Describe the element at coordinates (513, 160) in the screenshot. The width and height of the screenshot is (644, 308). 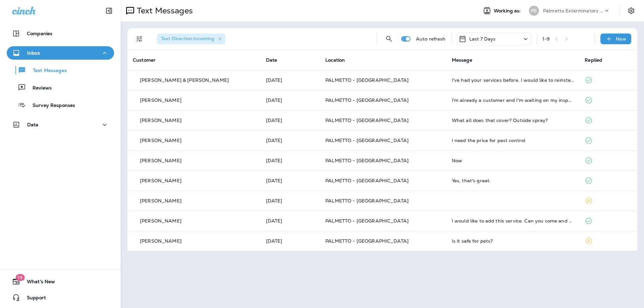
I see `div: Now` at that location.